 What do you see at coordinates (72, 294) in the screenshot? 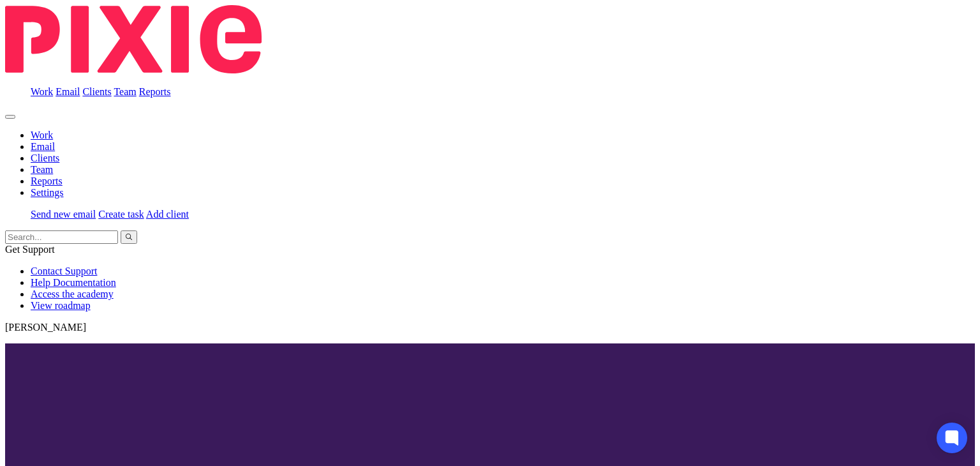
I see `a: Access the academy` at bounding box center [72, 294].